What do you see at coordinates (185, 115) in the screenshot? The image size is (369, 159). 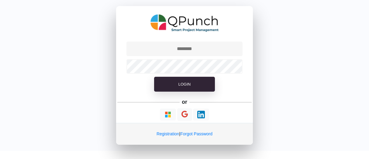 I see `button: Continue With Google` at bounding box center [185, 115].